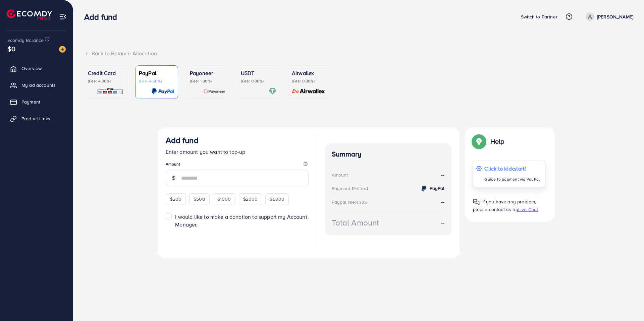 The width and height of the screenshot is (644, 321). What do you see at coordinates (358, 53) in the screenshot?
I see `div: Back to Balance Allocation` at bounding box center [358, 53].